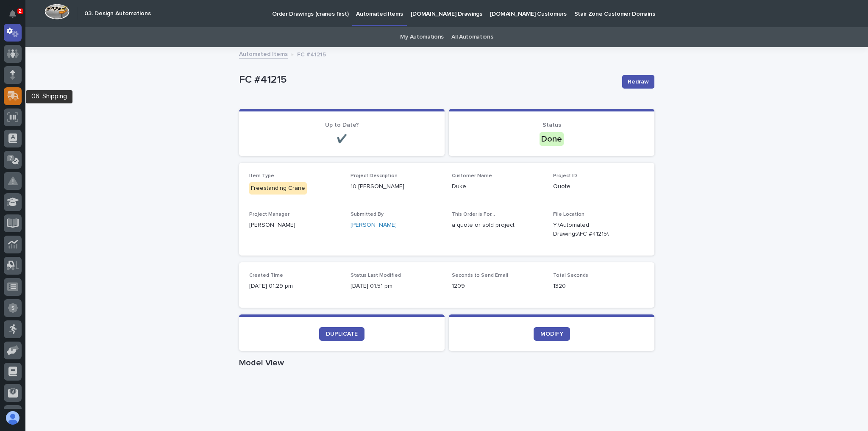 This screenshot has width=868, height=431. Describe the element at coordinates (342, 125) in the screenshot. I see `span: Up to Date?` at that location.